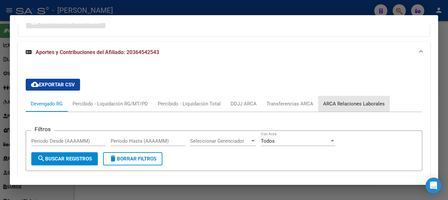  What do you see at coordinates (42, 129) in the screenshot?
I see `h3: Filtros` at bounding box center [42, 129].